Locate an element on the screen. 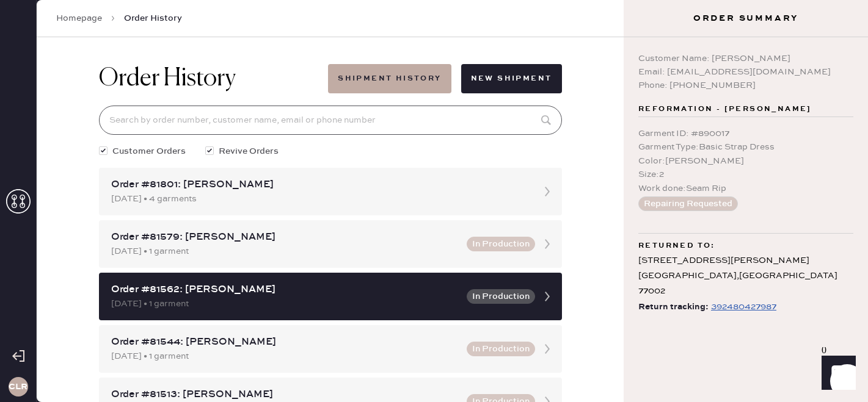 The height and width of the screenshot is (402, 868). div: Customer information is located at coordinates (432, 128).